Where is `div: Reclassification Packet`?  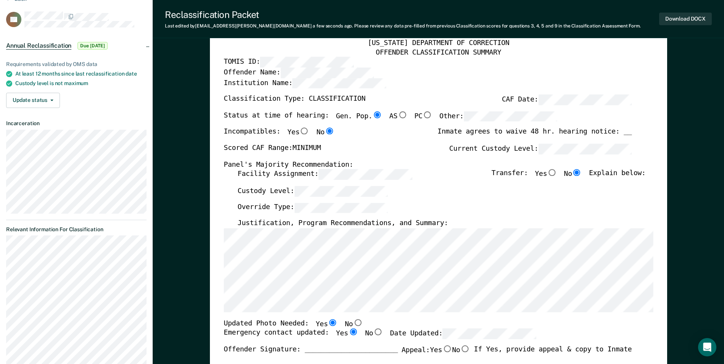
div: Reclassification Packet is located at coordinates (403, 15).